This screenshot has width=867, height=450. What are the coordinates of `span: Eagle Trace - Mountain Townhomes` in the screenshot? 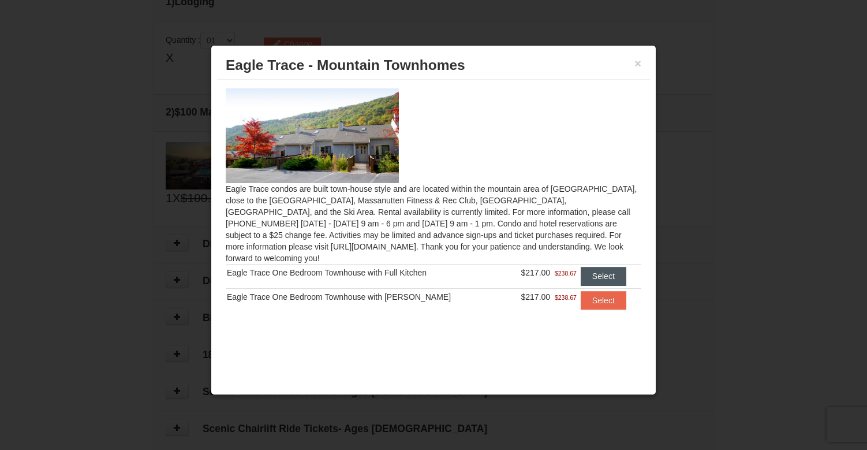 It's located at (345, 65).